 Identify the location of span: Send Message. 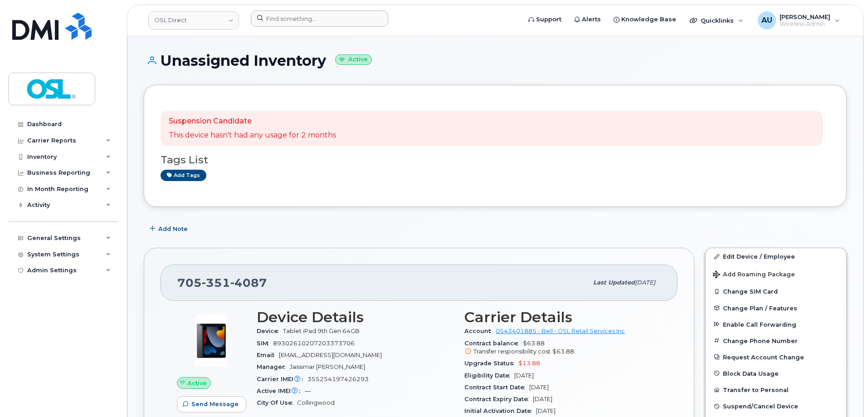
(215, 403).